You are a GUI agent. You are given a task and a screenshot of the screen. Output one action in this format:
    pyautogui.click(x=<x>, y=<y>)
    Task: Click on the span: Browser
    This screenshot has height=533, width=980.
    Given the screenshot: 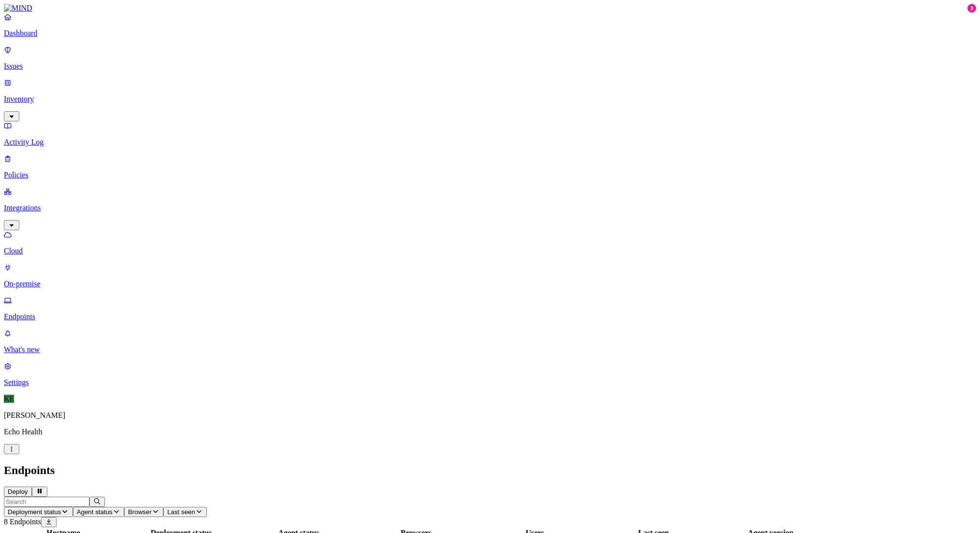 What is the action you would take?
    pyautogui.click(x=139, y=511)
    